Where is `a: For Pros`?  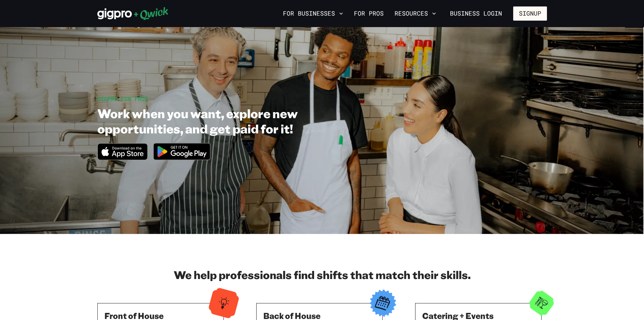 a: For Pros is located at coordinates (369, 13).